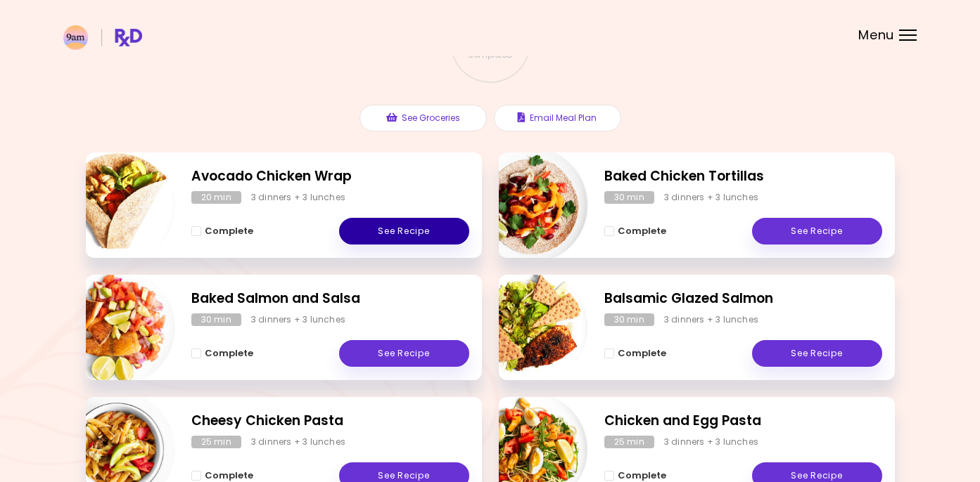 This screenshot has height=482, width=980. I want to click on span: Menu, so click(876, 35).